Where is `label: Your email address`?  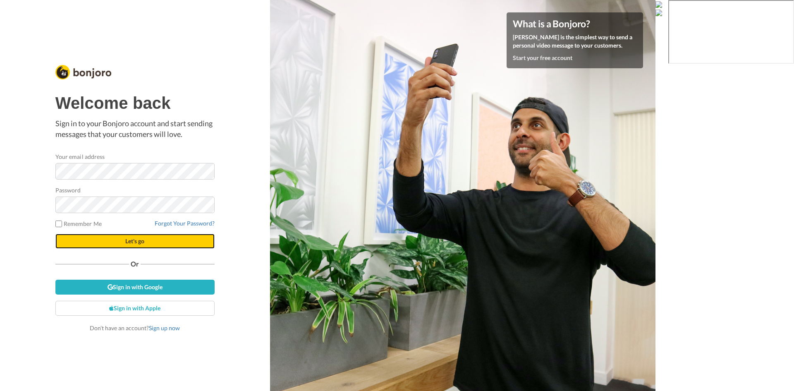
label: Your email address is located at coordinates (80, 156).